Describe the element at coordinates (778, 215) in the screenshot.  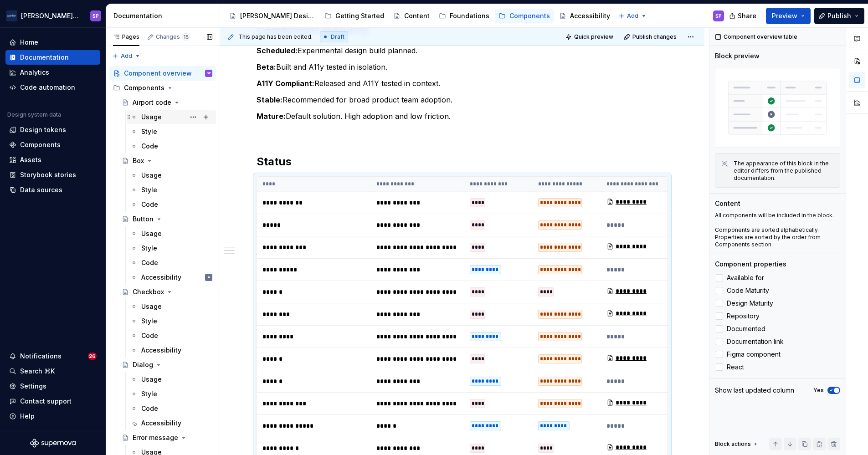
I see `p: All components will be included in the block.` at that location.